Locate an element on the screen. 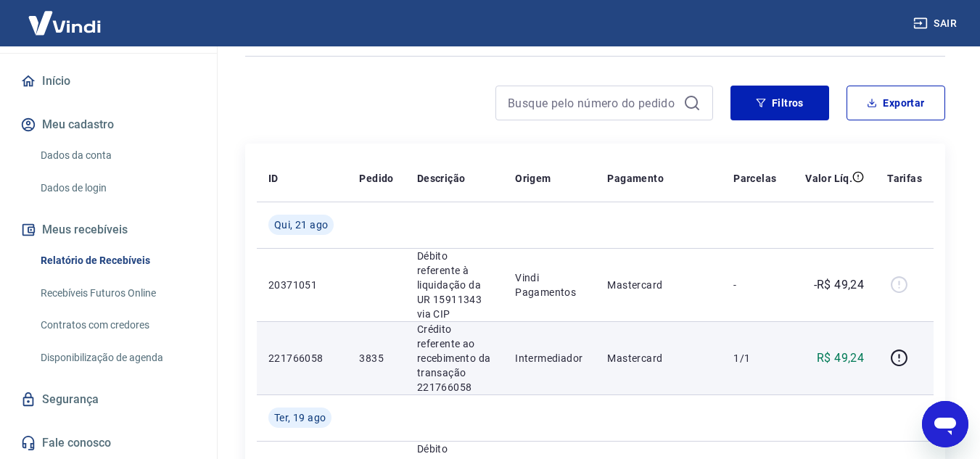 The width and height of the screenshot is (980, 459). p: R$ 49,24 is located at coordinates (840, 359).